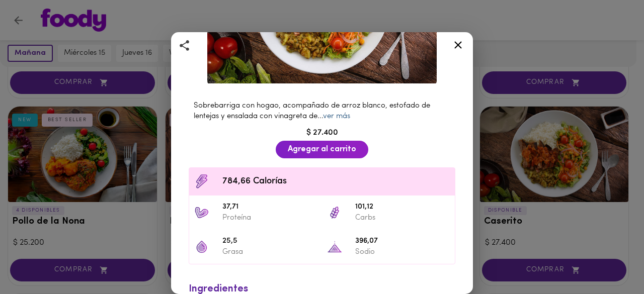 The width and height of the screenshot is (644, 294). What do you see at coordinates (269, 207) in the screenshot?
I see `span: 37,71` at bounding box center [269, 207].